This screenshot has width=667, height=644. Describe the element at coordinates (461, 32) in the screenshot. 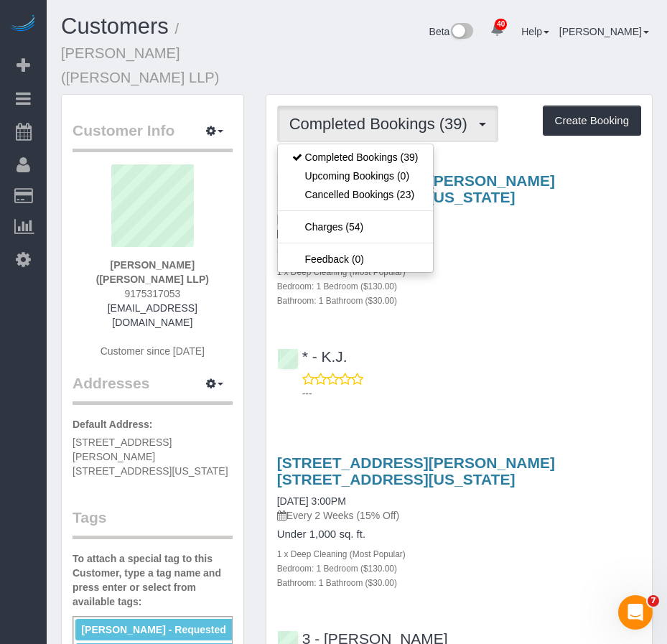

I see `img: New interface` at that location.